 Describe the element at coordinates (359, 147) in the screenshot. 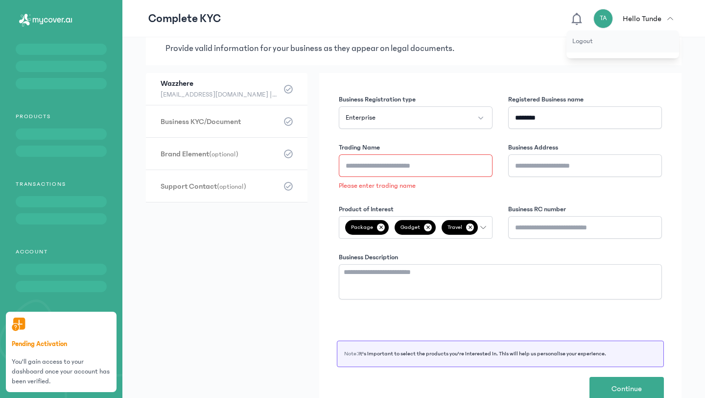

I see `label: Trading Name` at that location.